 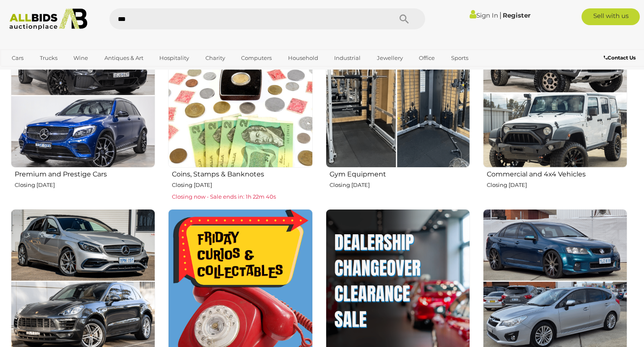 I want to click on img: Commercial and 4x4 Vehicles, so click(x=555, y=96).